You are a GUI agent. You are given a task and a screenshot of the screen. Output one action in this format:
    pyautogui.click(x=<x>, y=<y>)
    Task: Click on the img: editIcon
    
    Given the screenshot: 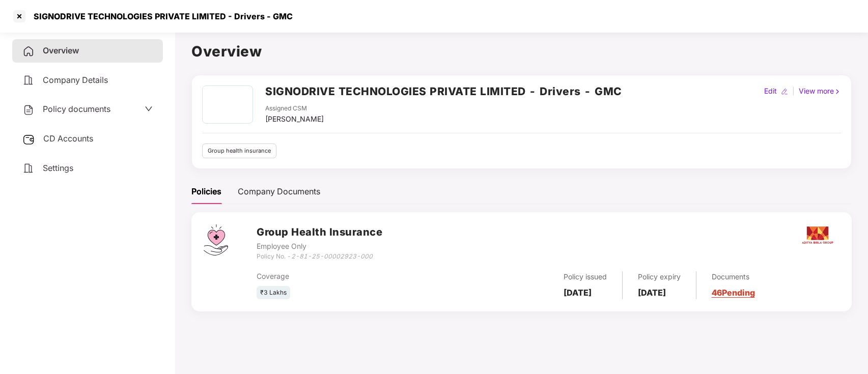 What is the action you would take?
    pyautogui.click(x=784, y=92)
    